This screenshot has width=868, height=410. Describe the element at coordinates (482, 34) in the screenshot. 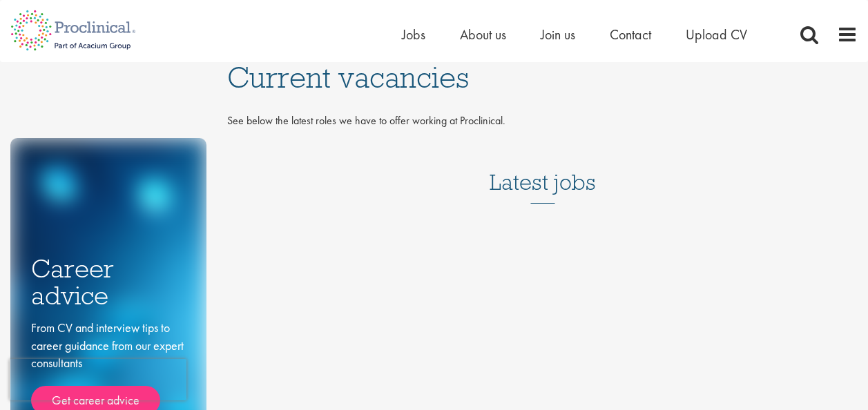

I see `span: About us` at that location.